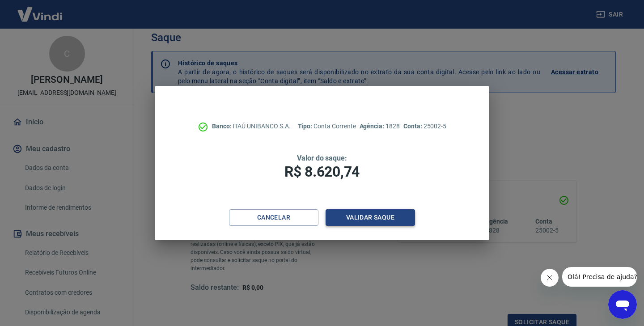 The height and width of the screenshot is (326, 644). I want to click on span: R$ 8.620,74, so click(322, 172).